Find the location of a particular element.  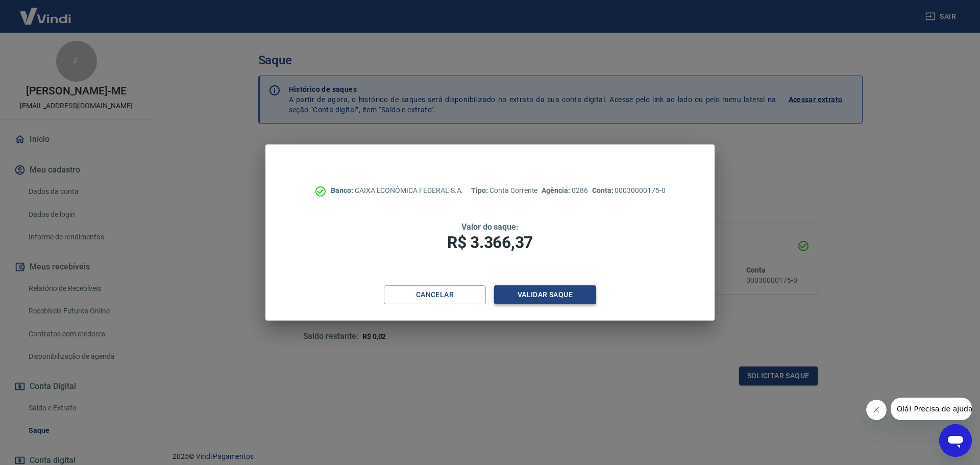

span: Agência: is located at coordinates (557, 191).